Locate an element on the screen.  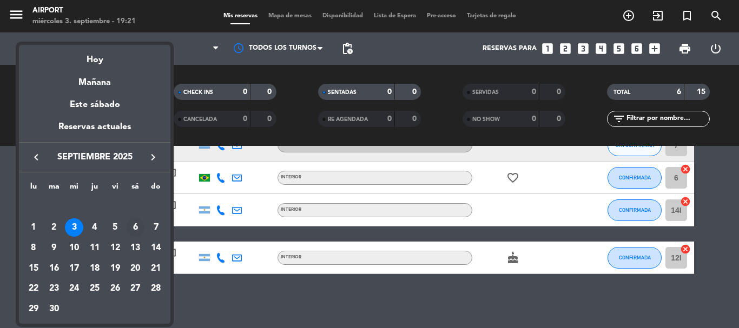
div: 25 is located at coordinates (95, 289).